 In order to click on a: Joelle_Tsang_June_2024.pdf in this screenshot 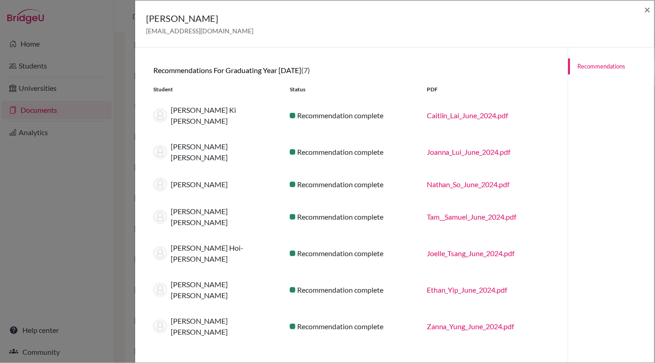, I will do `click(471, 253)`.